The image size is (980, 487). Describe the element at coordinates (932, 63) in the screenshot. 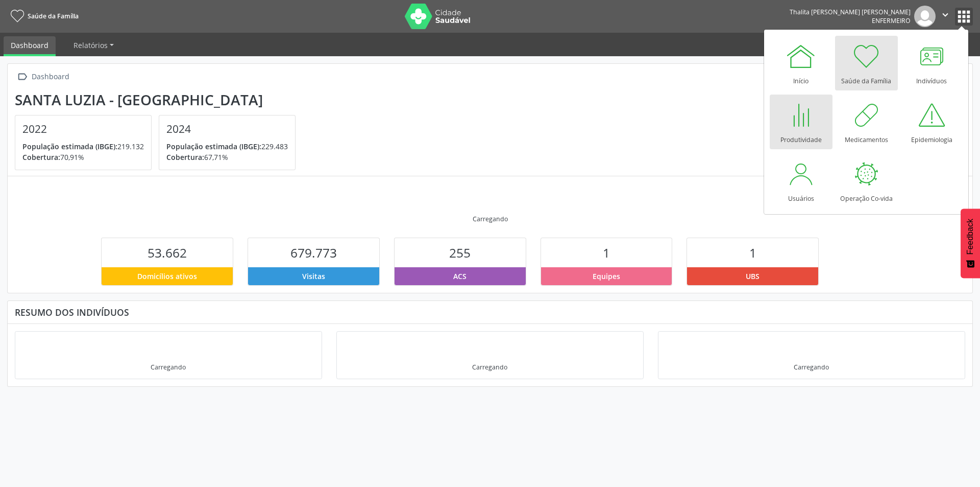

I see `a: Indivíduos` at that location.